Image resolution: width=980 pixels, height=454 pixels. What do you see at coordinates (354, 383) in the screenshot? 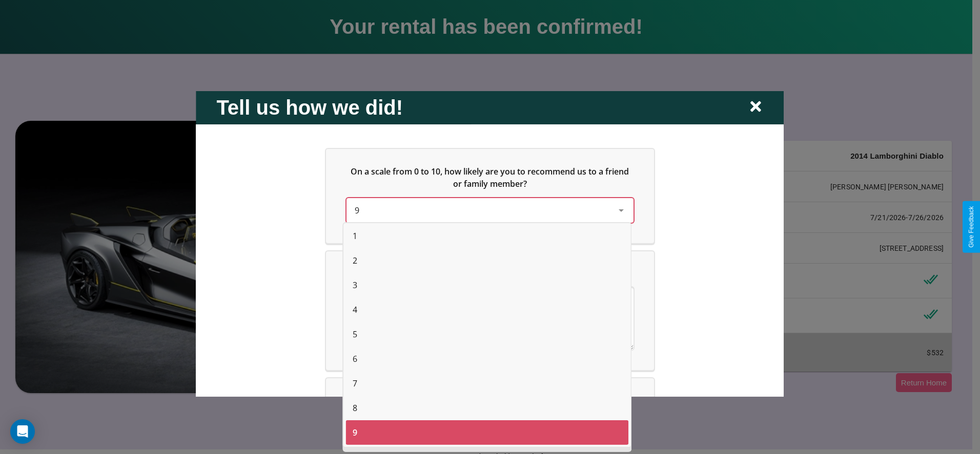
I see `span: 7` at bounding box center [354, 383].